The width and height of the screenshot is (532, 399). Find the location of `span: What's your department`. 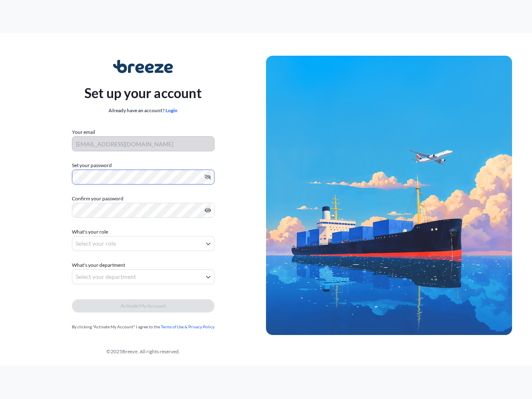

span: What's your department is located at coordinates (99, 265).